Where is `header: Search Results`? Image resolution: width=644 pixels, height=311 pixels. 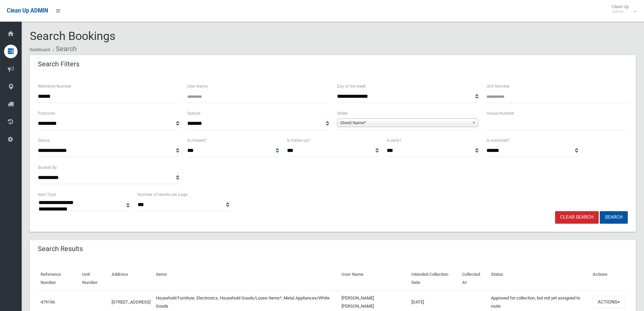 header: Search Results is located at coordinates (60, 248).